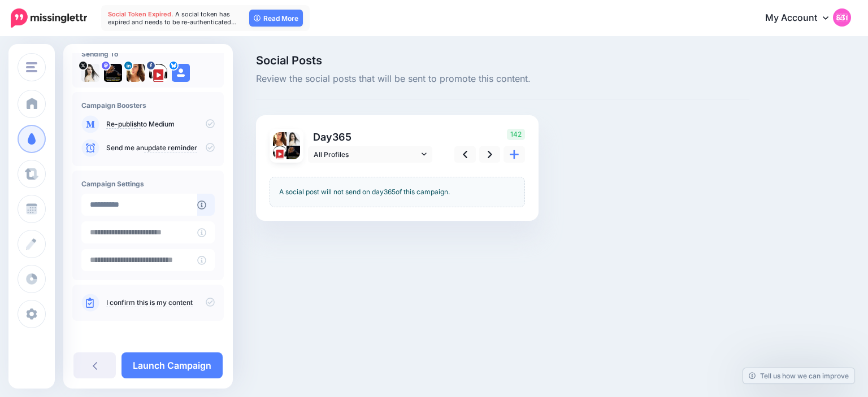  Describe the element at coordinates (149, 302) in the screenshot. I see `a: I confirm this is my content` at that location.